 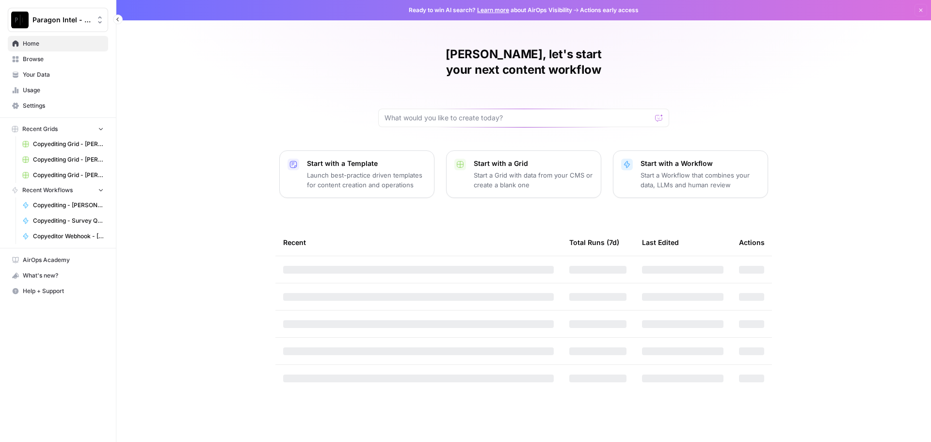 I want to click on div: Total Runs (7d), so click(x=594, y=242).